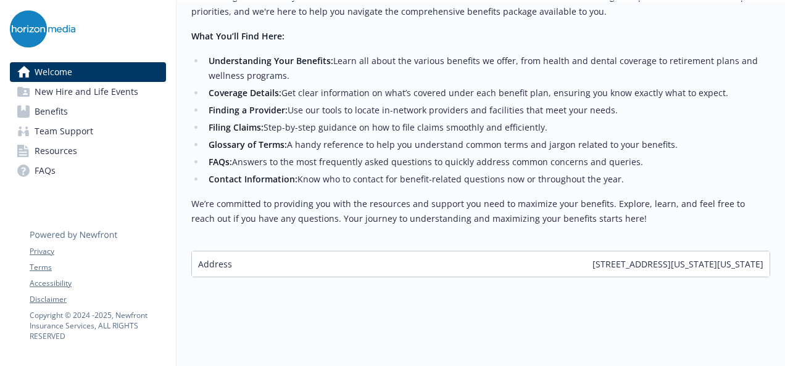 This screenshot has height=366, width=785. I want to click on strong: Finding a Provider:, so click(248, 110).